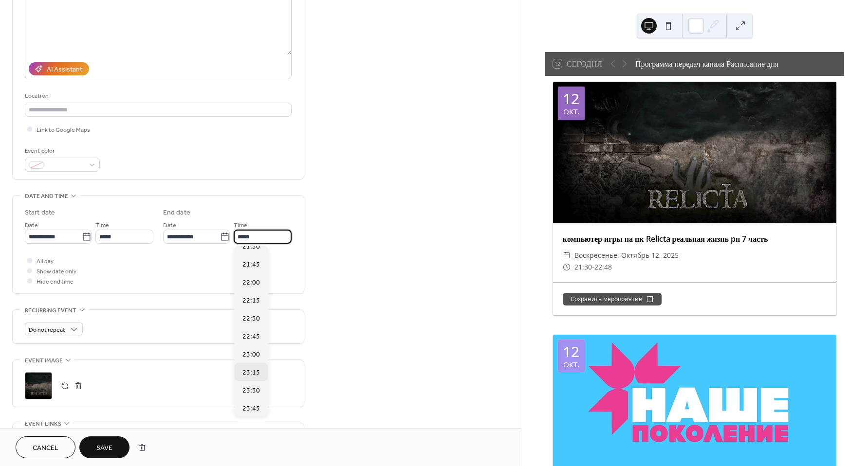 The height and width of the screenshot is (466, 868). I want to click on span: воскресенье, октябрь 12, 2025, so click(626, 255).